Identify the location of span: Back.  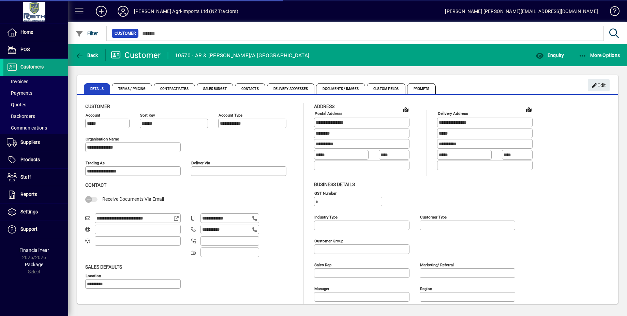
(87, 55).